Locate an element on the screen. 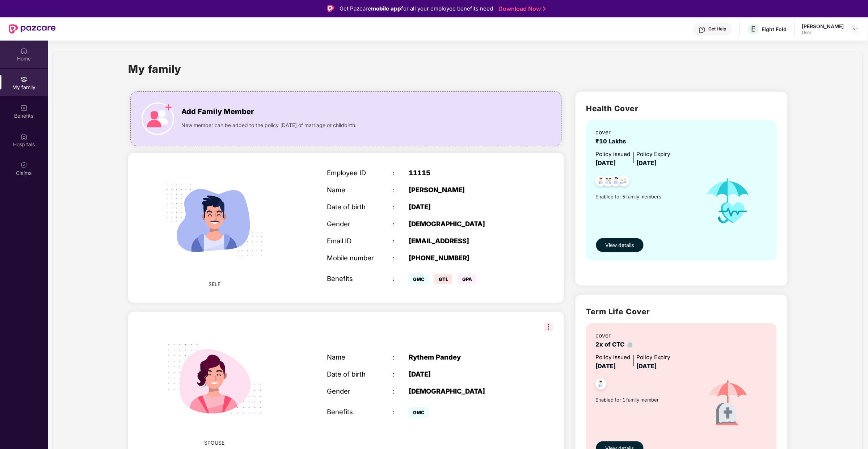  div: Rythem Pandey is located at coordinates (466, 357).